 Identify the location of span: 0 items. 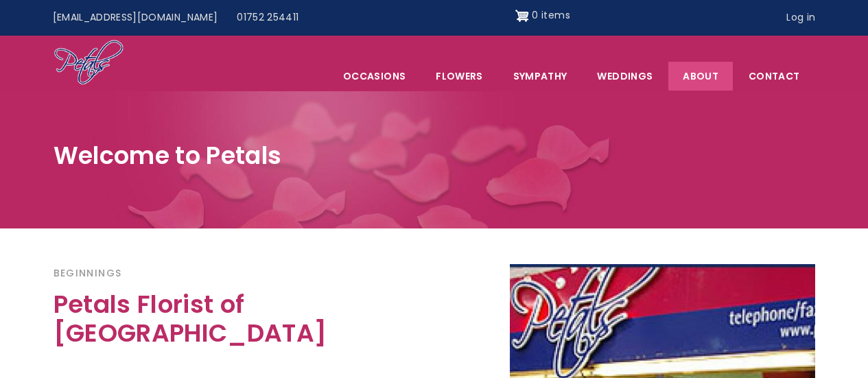
(551, 15).